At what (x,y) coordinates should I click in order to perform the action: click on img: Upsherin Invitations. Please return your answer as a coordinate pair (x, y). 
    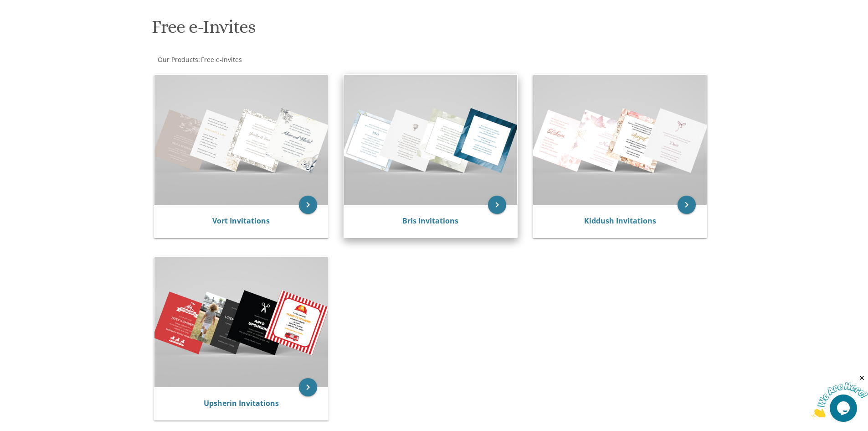
    Looking at the image, I should click on (241, 321).